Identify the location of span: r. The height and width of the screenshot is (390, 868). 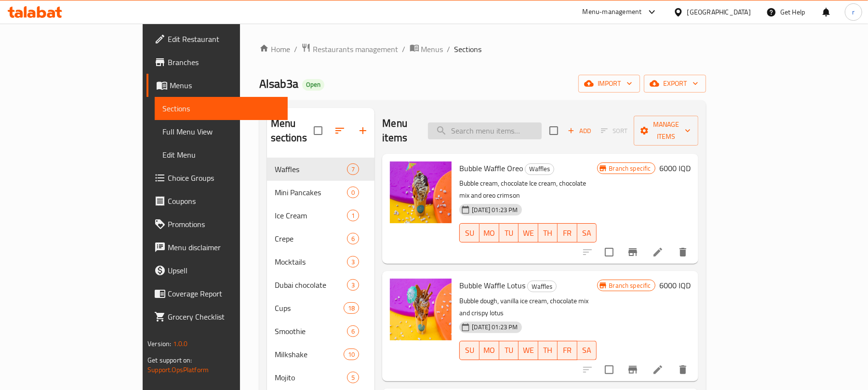
(853, 12).